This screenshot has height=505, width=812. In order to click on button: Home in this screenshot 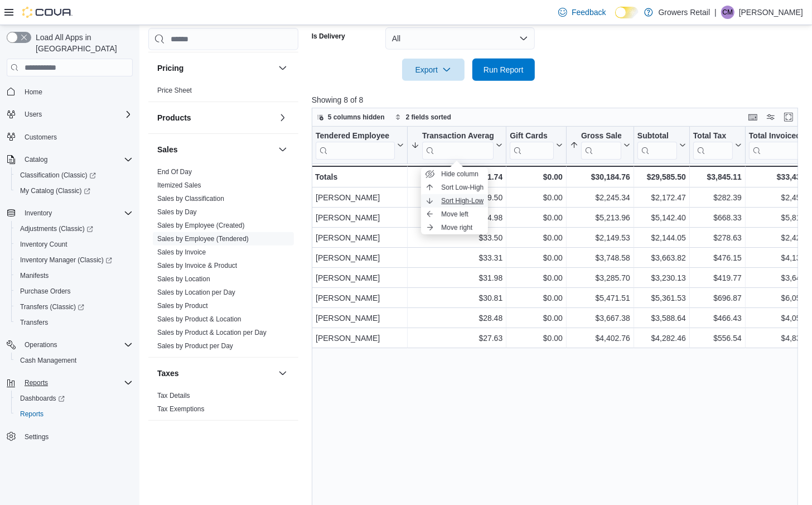, I will do `click(70, 91)`.